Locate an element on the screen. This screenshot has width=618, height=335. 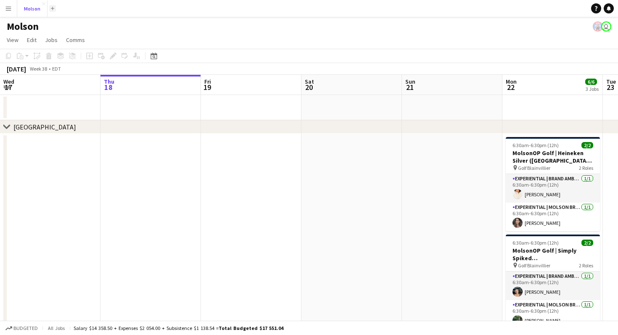
span: 19 is located at coordinates (207, 87).